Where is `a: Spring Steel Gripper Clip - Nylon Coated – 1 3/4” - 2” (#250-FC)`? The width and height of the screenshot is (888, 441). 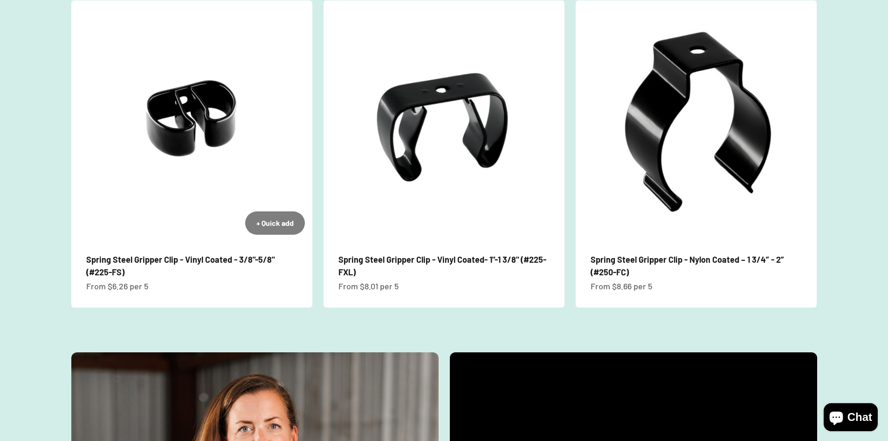
a: Spring Steel Gripper Clip - Nylon Coated – 1 3/4” - 2” (#250-FC) is located at coordinates (687, 265).